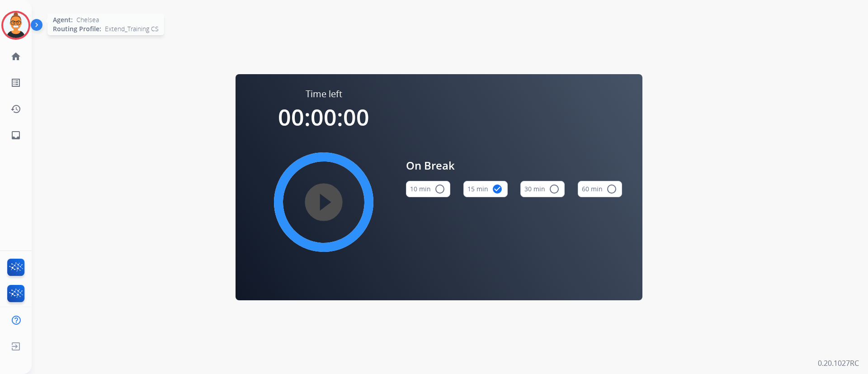 This screenshot has width=868, height=374. I want to click on mat-icon: history, so click(16, 109).